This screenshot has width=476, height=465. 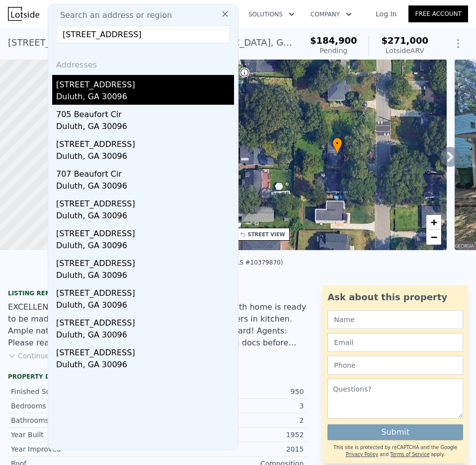 I want to click on div: Property details, so click(x=157, y=377).